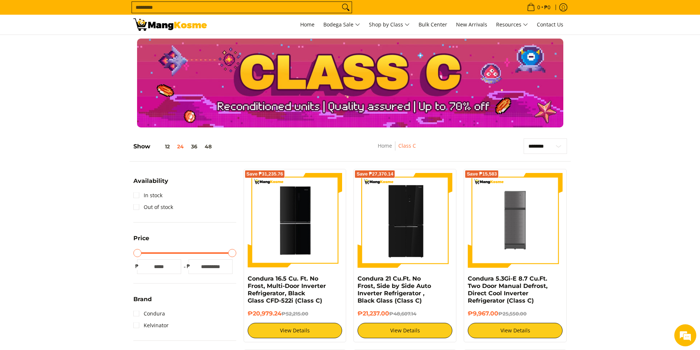 The image size is (700, 350). Describe the element at coordinates (405, 314) in the screenshot. I see `h6: ₱21,237.00` at that location.